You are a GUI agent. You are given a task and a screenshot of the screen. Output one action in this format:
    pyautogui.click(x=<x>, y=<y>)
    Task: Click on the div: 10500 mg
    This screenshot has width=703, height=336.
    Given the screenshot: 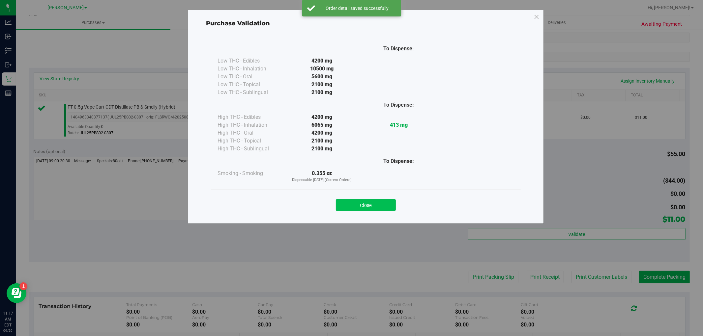 What is the action you would take?
    pyautogui.click(x=322, y=69)
    